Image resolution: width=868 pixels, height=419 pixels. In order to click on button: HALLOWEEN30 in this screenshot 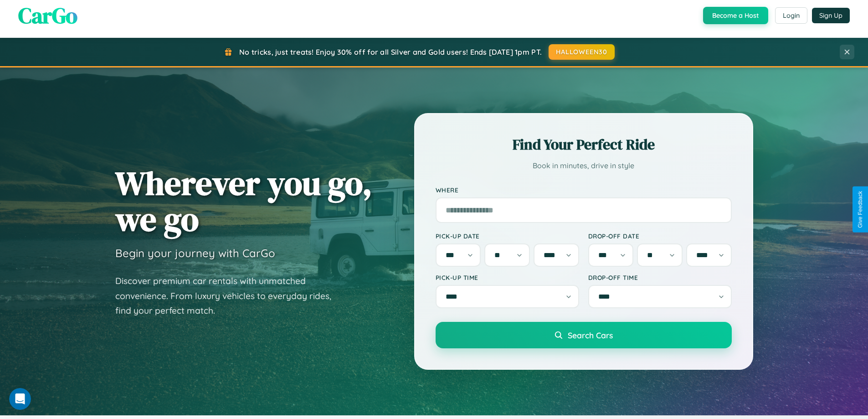, I will do `click(581, 52)`.